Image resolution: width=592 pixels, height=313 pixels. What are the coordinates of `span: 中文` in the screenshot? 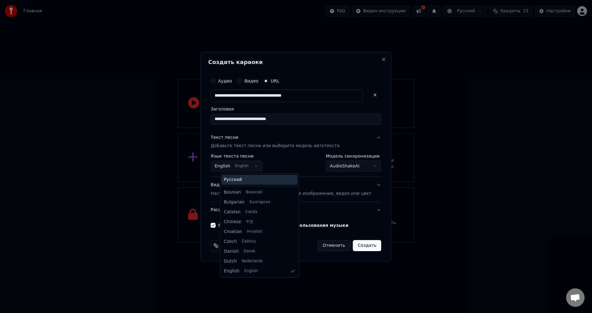 It's located at (250, 222).